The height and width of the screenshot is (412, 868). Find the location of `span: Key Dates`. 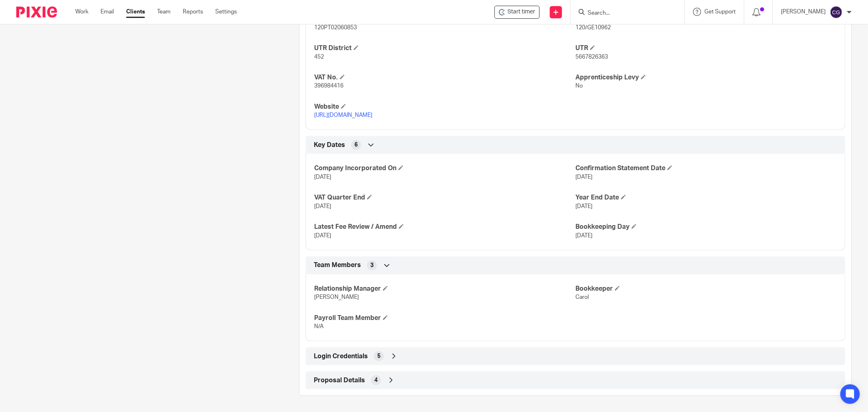

span: Key Dates is located at coordinates (329, 145).